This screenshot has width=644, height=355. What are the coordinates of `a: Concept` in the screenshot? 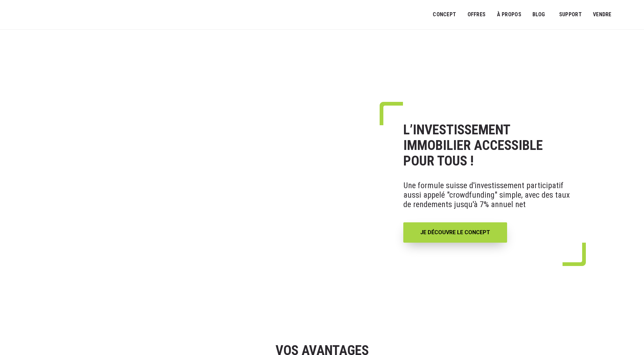 It's located at (444, 14).